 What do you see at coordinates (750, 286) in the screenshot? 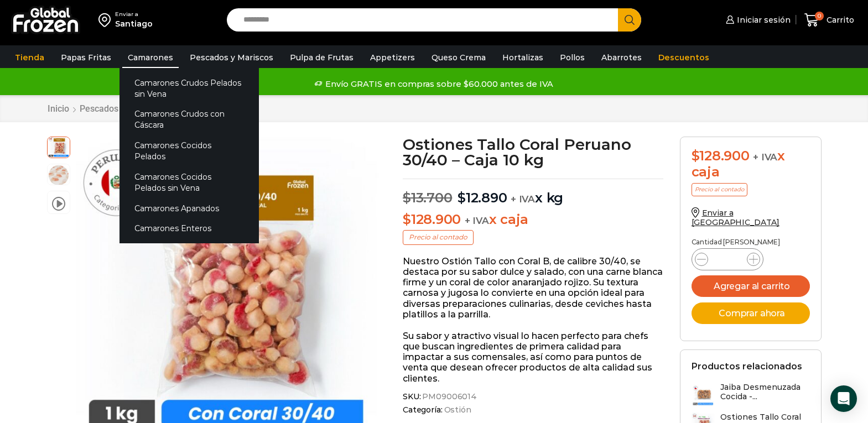
I see `button: Agregar al carrito` at bounding box center [750, 286].